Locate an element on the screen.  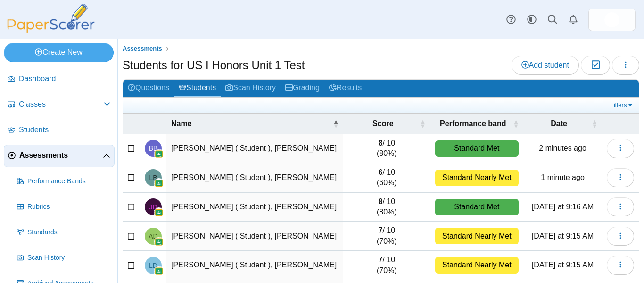
span: Carly Phillips is located at coordinates (612, 20).